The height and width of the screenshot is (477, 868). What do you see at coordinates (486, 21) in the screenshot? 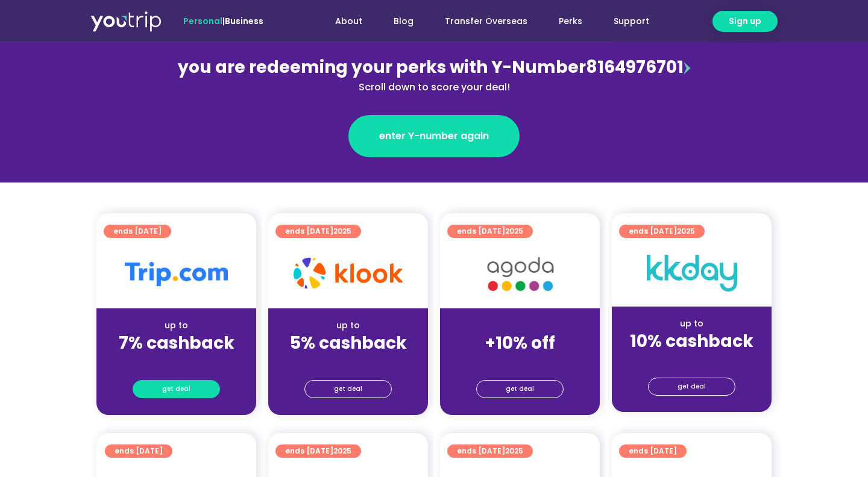
I see `a: Transfer Overseas` at bounding box center [486, 21].